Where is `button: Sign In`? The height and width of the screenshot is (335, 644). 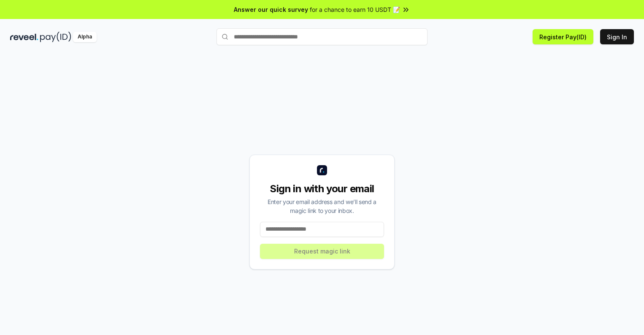 button: Sign In is located at coordinates (617, 36).